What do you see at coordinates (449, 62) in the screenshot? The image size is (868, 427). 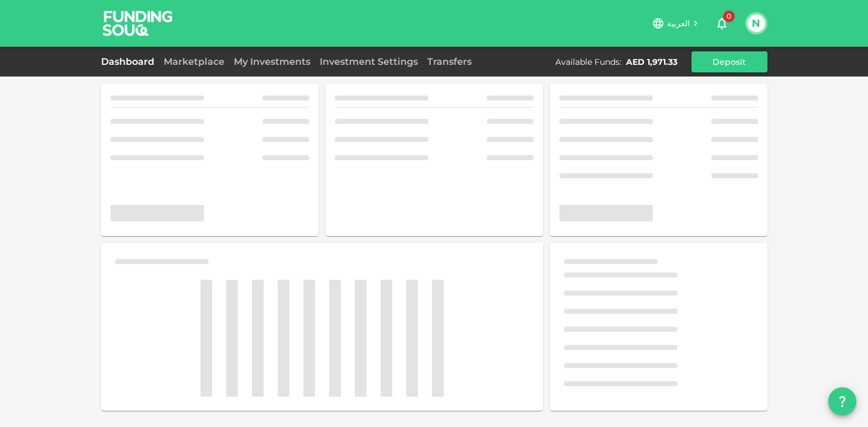 I see `a: Transfers` at bounding box center [449, 62].